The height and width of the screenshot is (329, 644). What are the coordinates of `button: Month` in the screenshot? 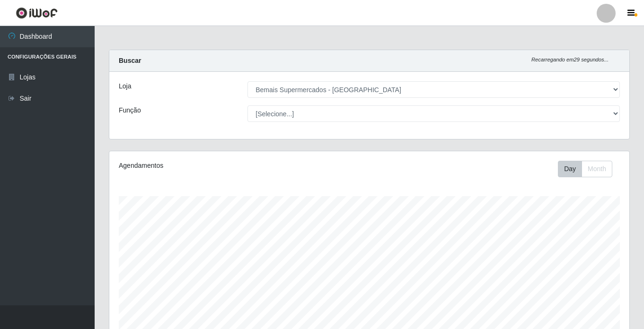 It's located at (597, 169).